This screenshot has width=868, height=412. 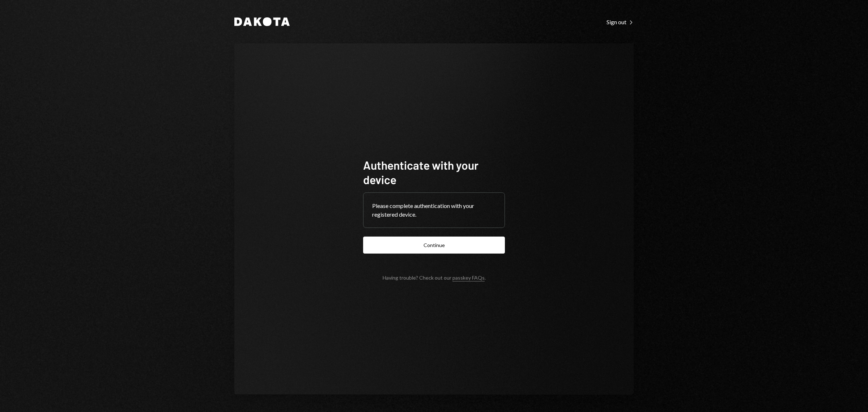 What do you see at coordinates (434, 278) in the screenshot?
I see `div: Having trouble? Check out our .` at bounding box center [434, 278].